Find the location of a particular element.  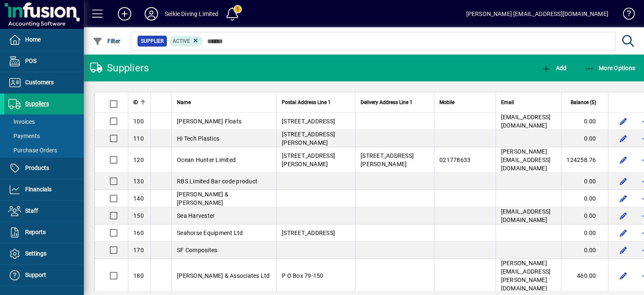

span: Mobile is located at coordinates (447, 102).